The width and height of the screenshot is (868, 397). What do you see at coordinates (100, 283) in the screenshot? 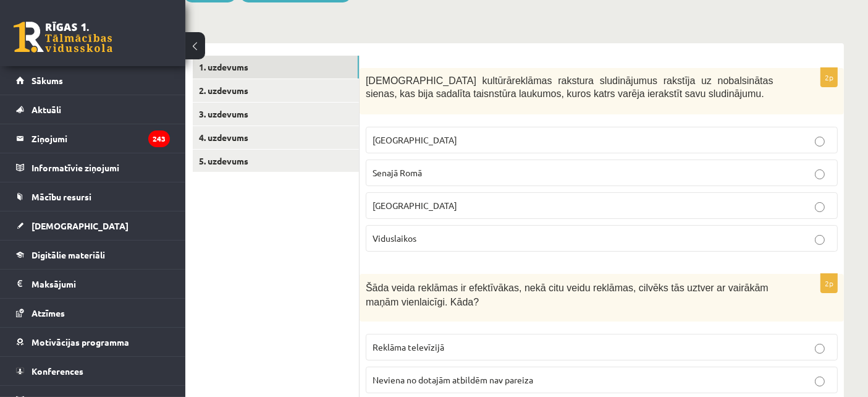
I see `legend: Maksājumi` at bounding box center [100, 283].